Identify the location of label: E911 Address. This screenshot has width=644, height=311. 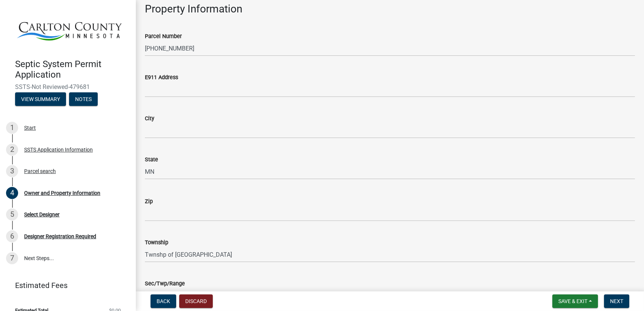
(161, 78).